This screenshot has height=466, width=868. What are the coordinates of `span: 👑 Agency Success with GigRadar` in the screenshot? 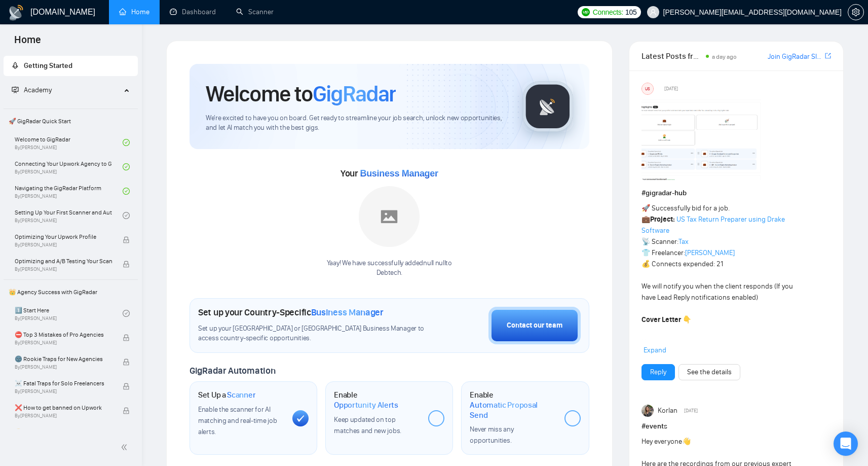 It's located at (70, 292).